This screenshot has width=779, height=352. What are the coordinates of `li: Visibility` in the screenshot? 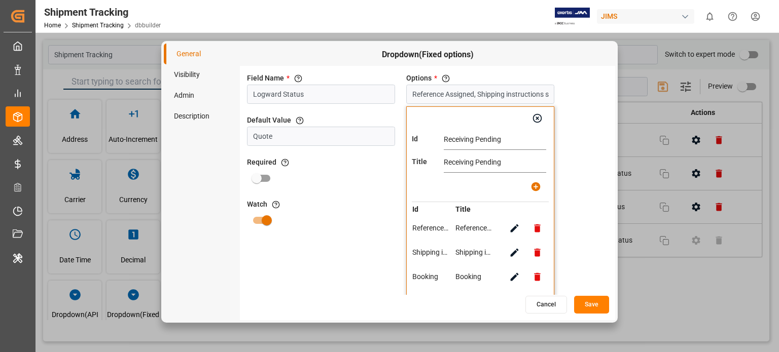 It's located at (202, 75).